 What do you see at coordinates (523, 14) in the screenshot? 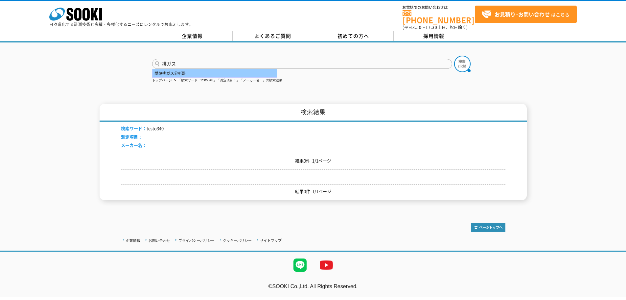
I see `strong: お見積り･お問い合わせ` at bounding box center [523, 14].